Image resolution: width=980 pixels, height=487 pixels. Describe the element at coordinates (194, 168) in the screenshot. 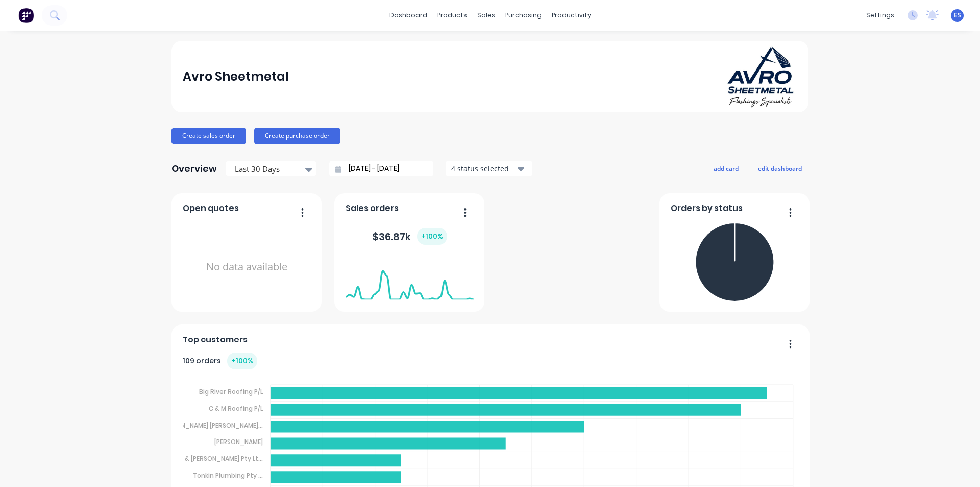

I see `div: Overview` at that location.